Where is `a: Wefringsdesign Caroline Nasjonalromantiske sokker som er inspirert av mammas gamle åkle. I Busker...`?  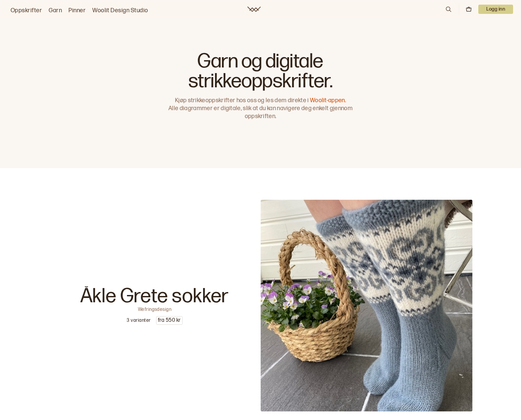
a: Wefringsdesign Caroline Nasjonalromantiske sokker som er inspirert av mammas gamle åkle. I Busker... is located at coordinates (260, 306).